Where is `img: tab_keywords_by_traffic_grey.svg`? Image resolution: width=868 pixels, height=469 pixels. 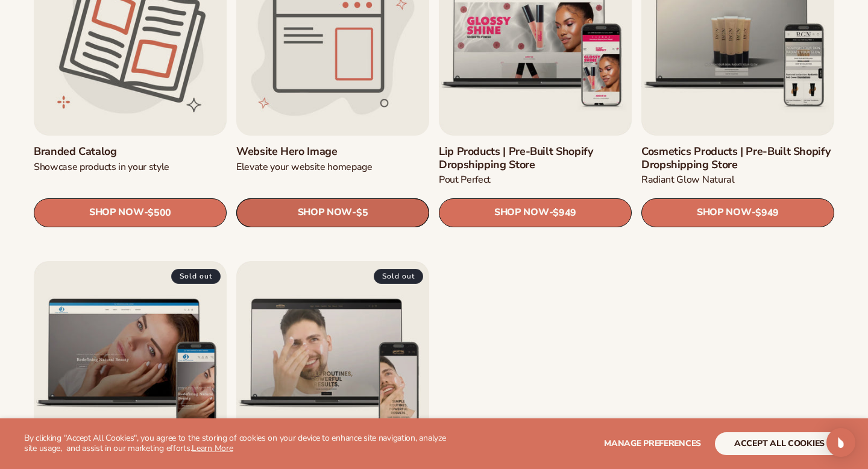
img: tab_keywords_by_traffic_grey.svg is located at coordinates (125, 75).